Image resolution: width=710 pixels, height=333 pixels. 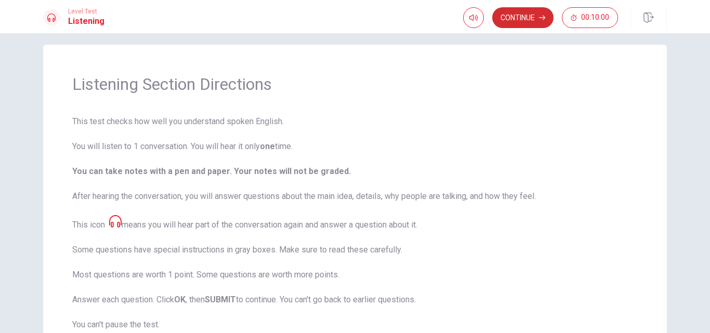 I want to click on strong: SUBMIT, so click(x=220, y=299).